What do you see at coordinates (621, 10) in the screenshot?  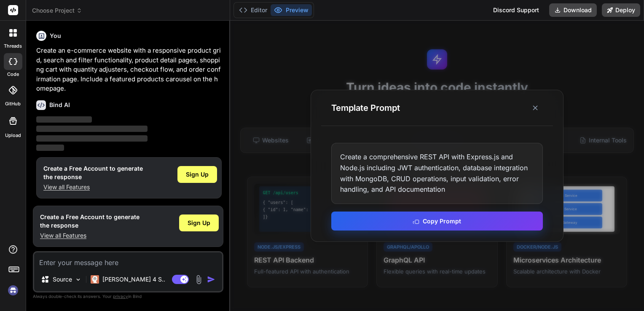 I see `button: Deploy` at bounding box center [621, 10].